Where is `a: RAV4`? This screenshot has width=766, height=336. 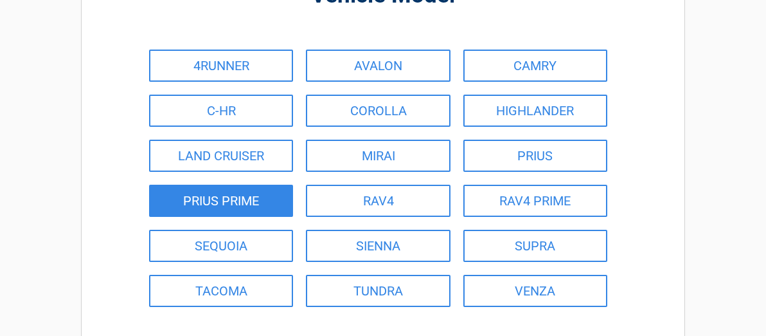 a: RAV4 is located at coordinates (378, 201).